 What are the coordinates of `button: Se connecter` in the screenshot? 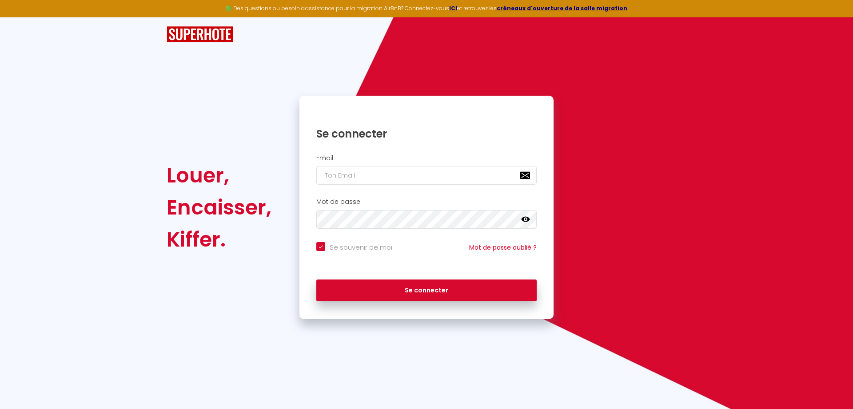 It's located at (427, 290).